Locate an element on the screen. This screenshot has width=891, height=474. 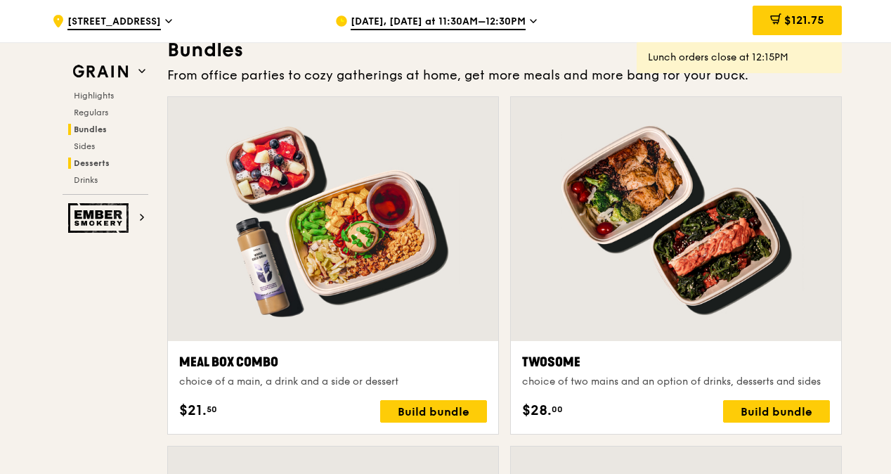
span: $28. is located at coordinates (537, 410).